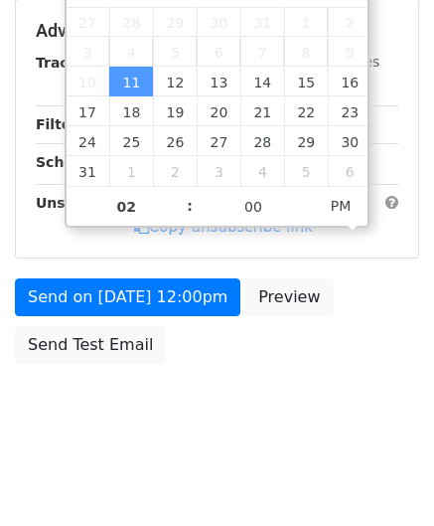 The height and width of the screenshot is (526, 434). What do you see at coordinates (88, 52) in the screenshot?
I see `span: August 3, 2025` at bounding box center [88, 52].